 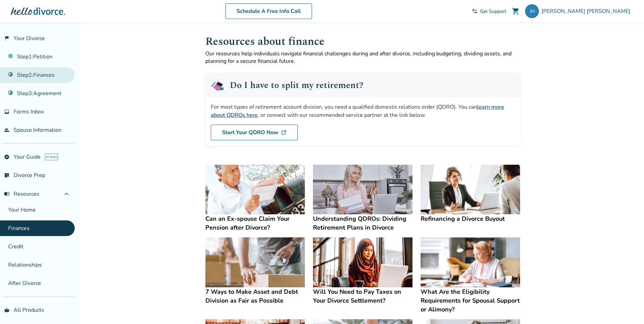 I want to click on h4: Understanding QDROs: Dividing Retirement Plans in Divorce, so click(x=363, y=223).